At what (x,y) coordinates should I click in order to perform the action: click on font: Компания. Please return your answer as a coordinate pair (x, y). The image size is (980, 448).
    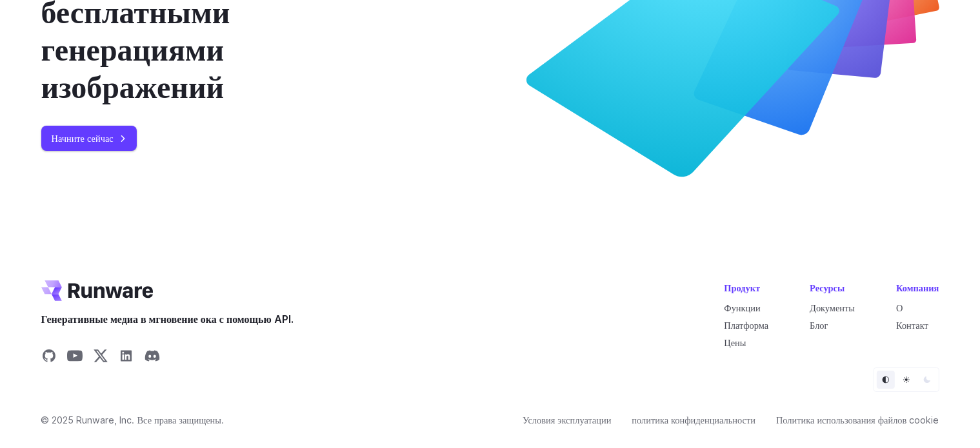
    Looking at the image, I should click on (917, 288).